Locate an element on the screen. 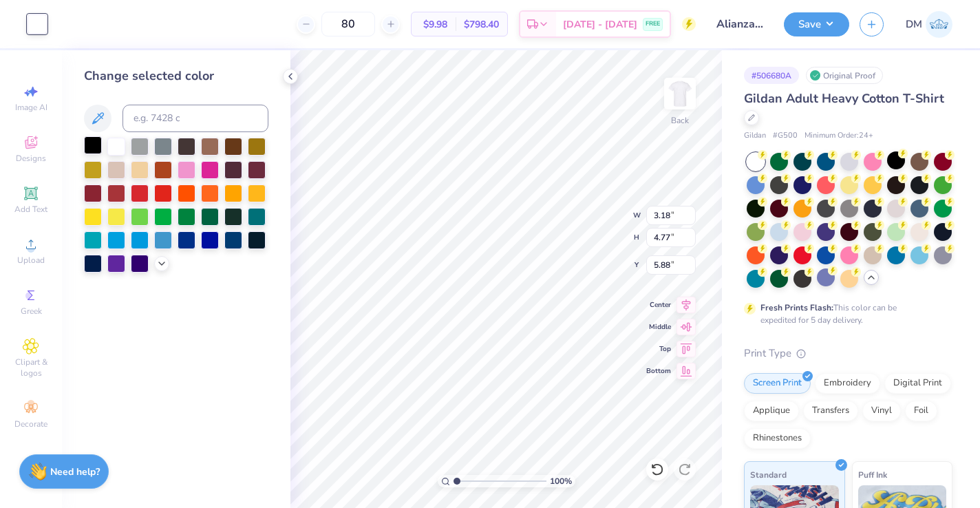 This screenshot has width=980, height=508. div: Transfers is located at coordinates (831, 411).